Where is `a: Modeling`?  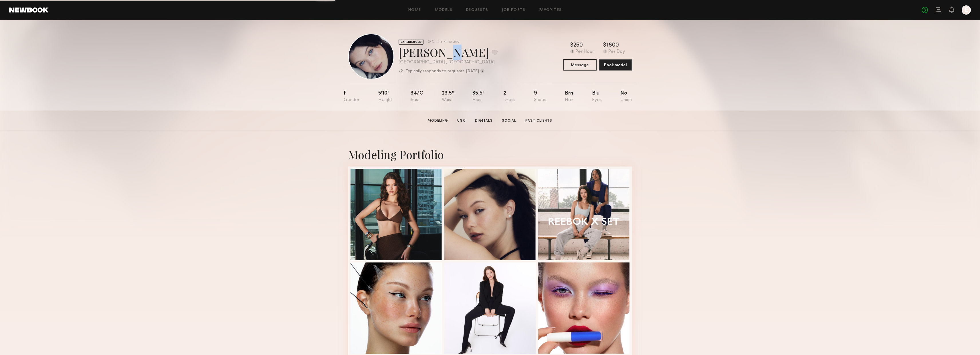 a: Modeling is located at coordinates (438, 121).